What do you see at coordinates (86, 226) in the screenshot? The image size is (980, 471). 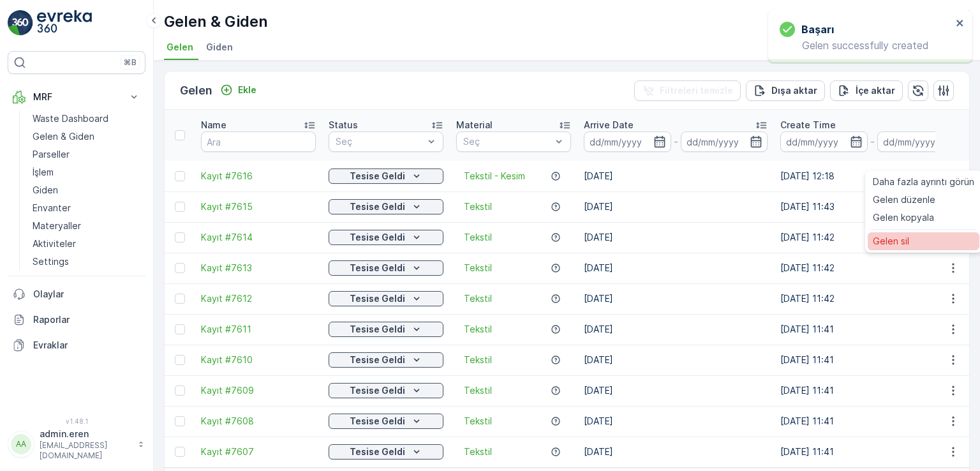 I see `a: Materyaller` at bounding box center [86, 226].